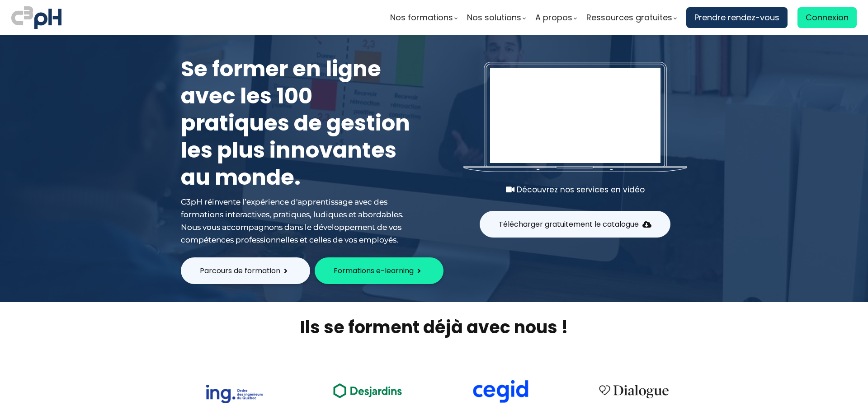  Describe the element at coordinates (575, 190) in the screenshot. I see `div: Découvrez nos services en vidéo` at that location.